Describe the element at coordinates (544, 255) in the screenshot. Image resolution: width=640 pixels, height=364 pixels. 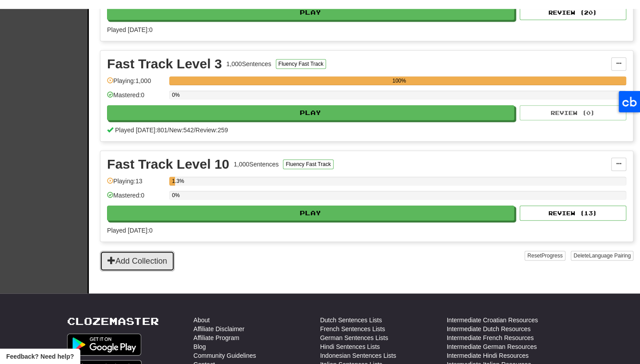
I see `button: ResetProgress` at that location.